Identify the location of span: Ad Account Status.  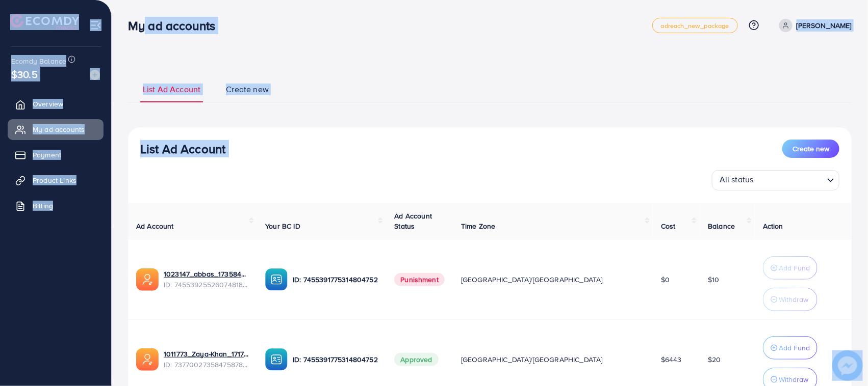
(413, 221).